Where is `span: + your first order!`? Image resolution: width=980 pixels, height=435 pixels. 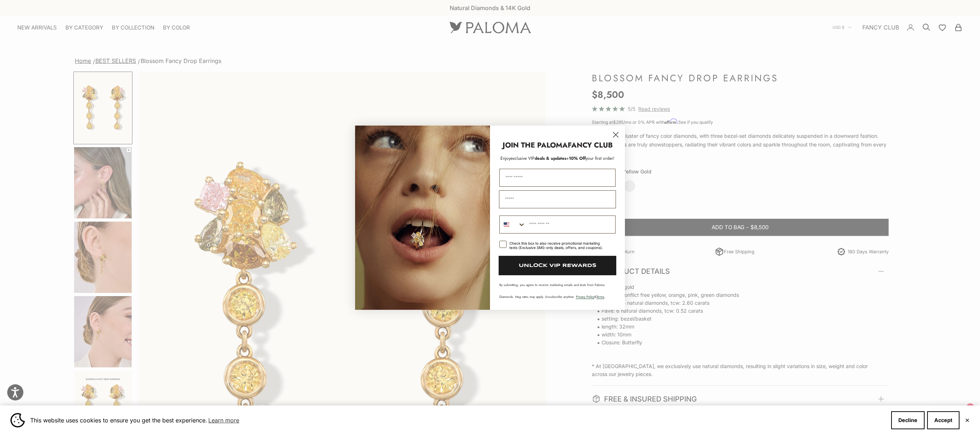
span: + your first order! is located at coordinates (591, 158).